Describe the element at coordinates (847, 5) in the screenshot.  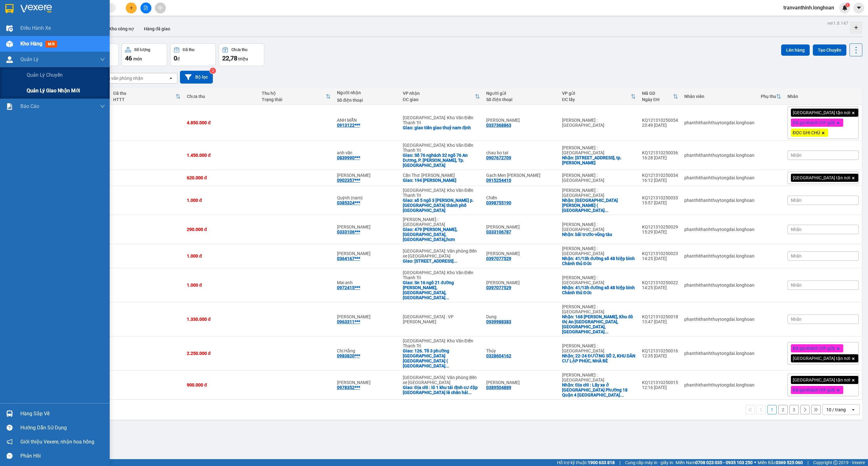
I see `span: 1` at that location.